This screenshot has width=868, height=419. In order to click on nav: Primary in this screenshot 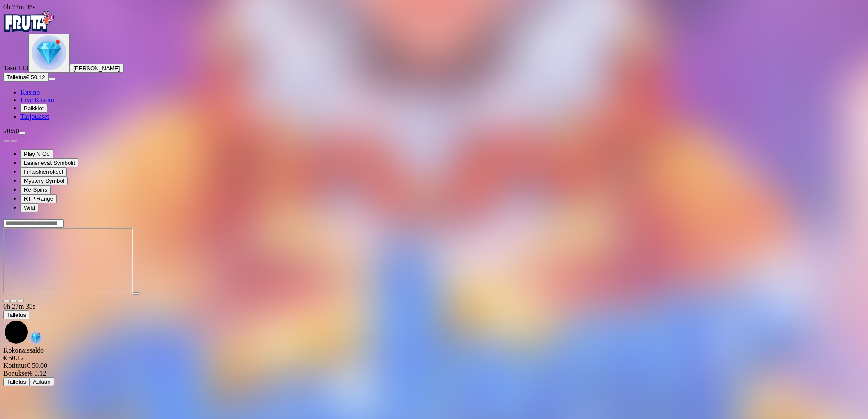, I will do `click(434, 65)`.